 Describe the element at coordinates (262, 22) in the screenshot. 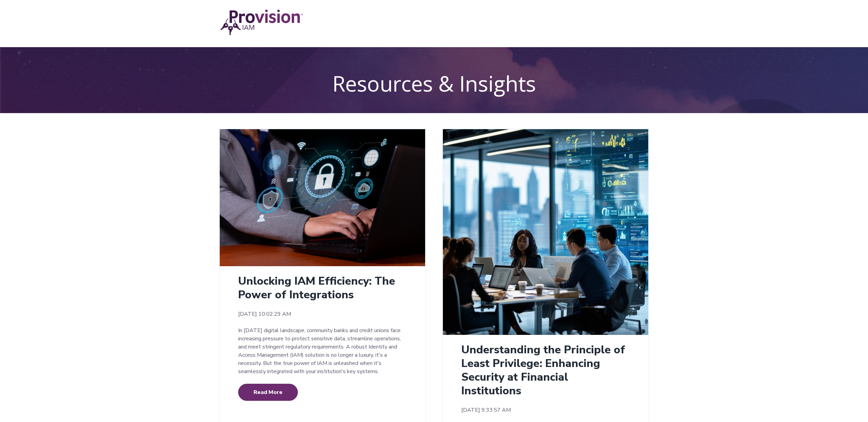

I see `img: Provision IAM` at that location.